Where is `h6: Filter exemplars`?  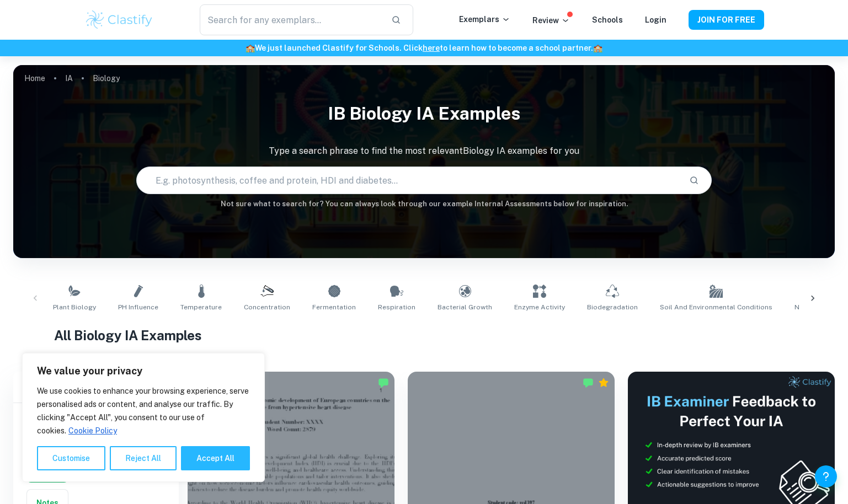 h6: Filter exemplars is located at coordinates (96, 388).